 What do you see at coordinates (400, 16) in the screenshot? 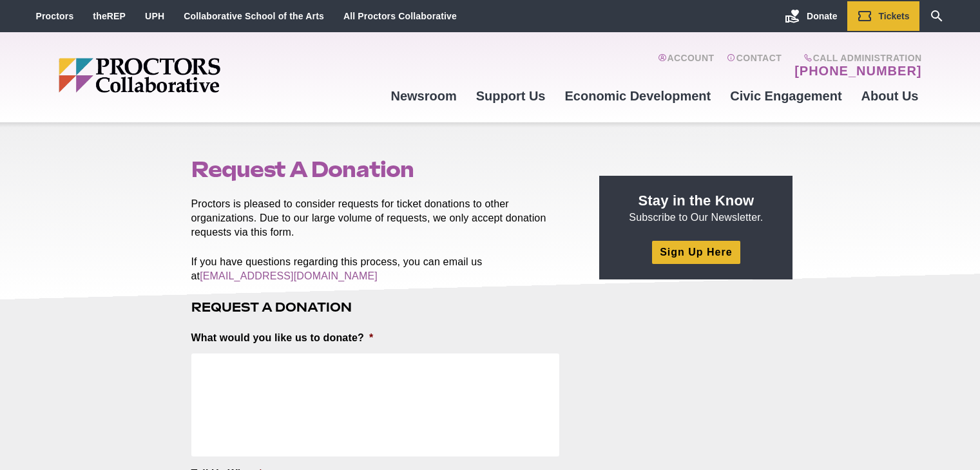
I see `a: All Proctors Collaborative` at bounding box center [400, 16].